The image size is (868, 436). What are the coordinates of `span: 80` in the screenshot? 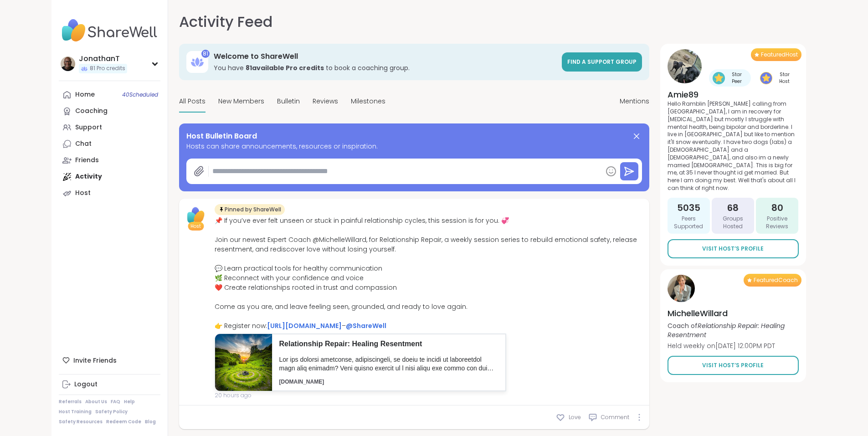 It's located at (777, 208).